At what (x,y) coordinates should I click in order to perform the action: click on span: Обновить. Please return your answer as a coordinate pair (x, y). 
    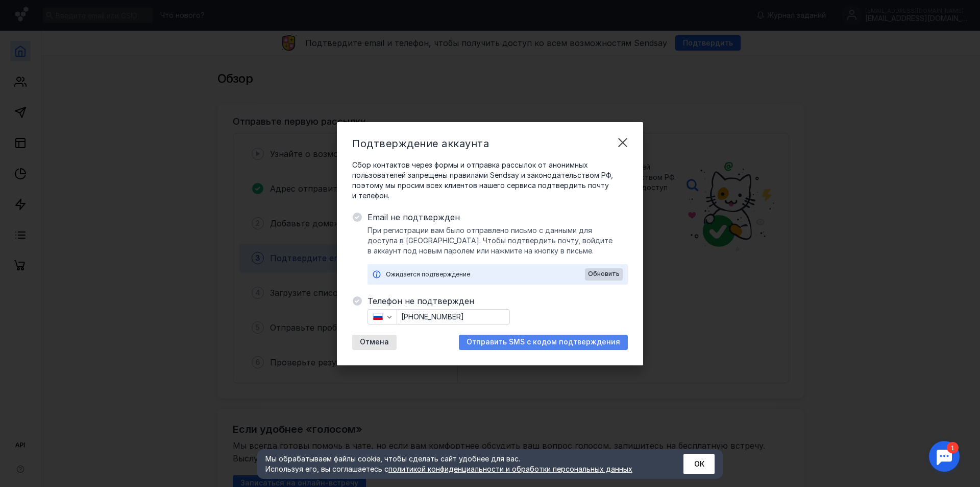
    Looking at the image, I should click on (604, 274).